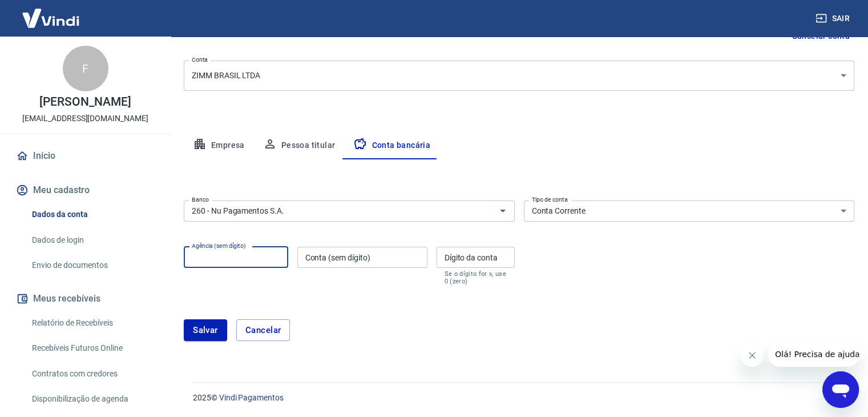  Describe the element at coordinates (219, 246) in the screenshot. I see `label: Agência (sem dígito)` at that location.